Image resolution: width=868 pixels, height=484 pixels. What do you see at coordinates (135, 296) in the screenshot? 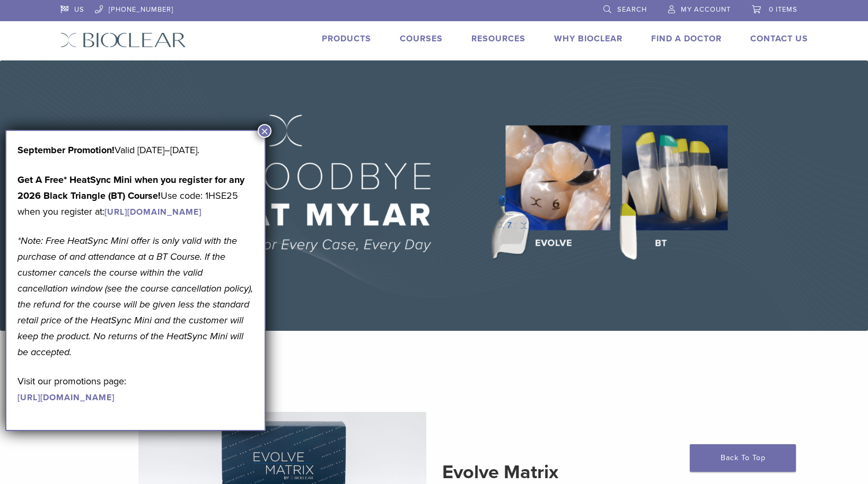
I see `em: *Note: Free HeatSync Mini offer is only valid with the purchase of and attendance at a BT Course....` at bounding box center [135, 296].